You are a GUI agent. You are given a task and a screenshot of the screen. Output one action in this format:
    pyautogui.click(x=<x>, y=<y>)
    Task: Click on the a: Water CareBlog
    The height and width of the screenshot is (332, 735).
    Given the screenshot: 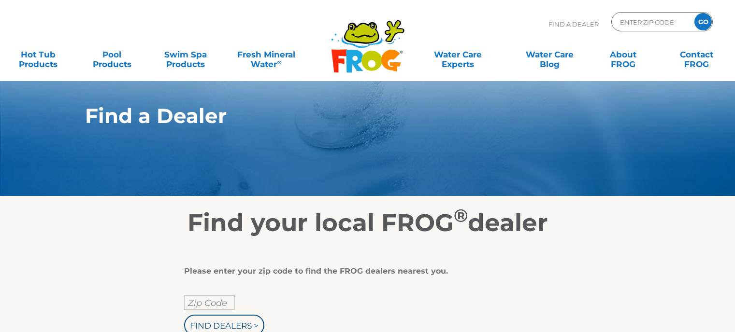 What is the action you would take?
    pyautogui.click(x=549, y=55)
    